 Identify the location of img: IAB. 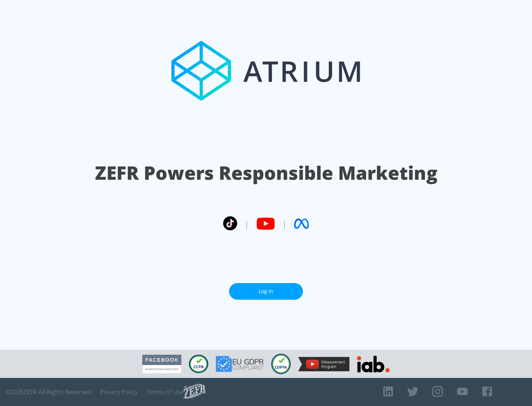
(373, 364).